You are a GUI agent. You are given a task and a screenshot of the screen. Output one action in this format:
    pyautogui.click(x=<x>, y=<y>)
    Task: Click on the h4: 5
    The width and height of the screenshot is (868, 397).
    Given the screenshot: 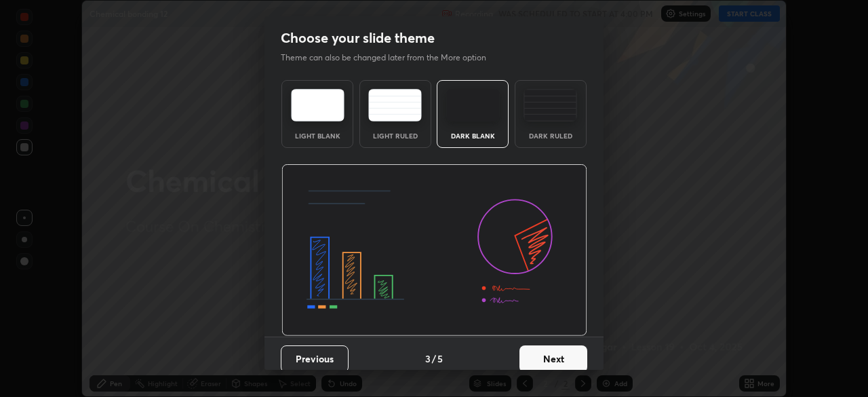 What is the action you would take?
    pyautogui.click(x=440, y=358)
    